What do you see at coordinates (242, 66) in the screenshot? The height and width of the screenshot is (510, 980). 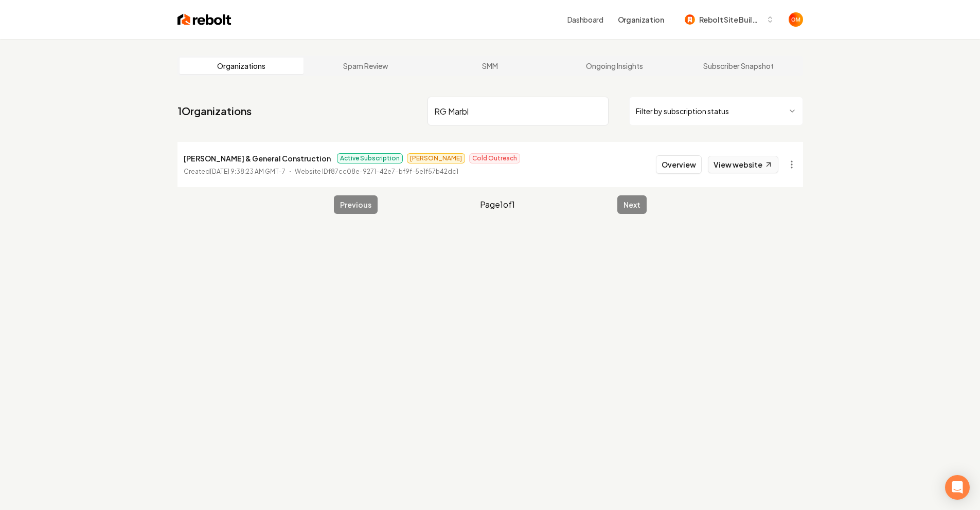 I see `a: Organizations` at bounding box center [242, 66].